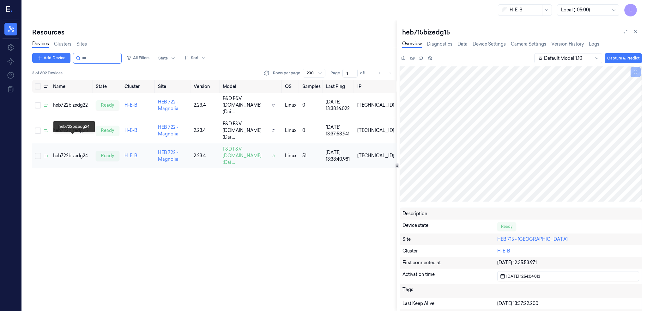  I want to click on th: Cluster, so click(138, 86).